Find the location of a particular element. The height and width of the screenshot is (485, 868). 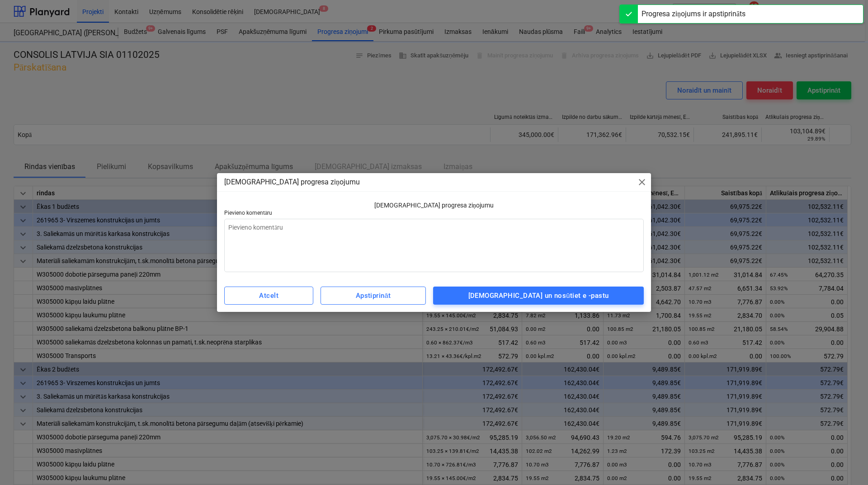

span: close is located at coordinates (642, 182).